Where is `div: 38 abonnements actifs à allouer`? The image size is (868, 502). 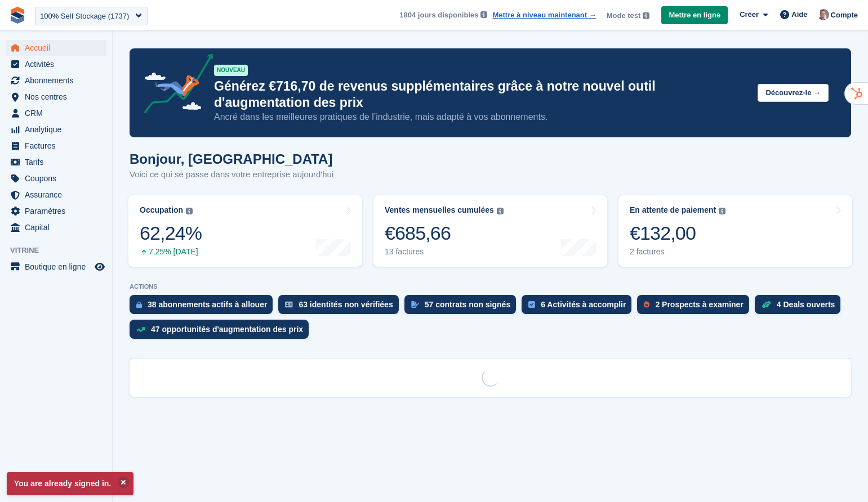 div: 38 abonnements actifs à allouer is located at coordinates (207, 305).